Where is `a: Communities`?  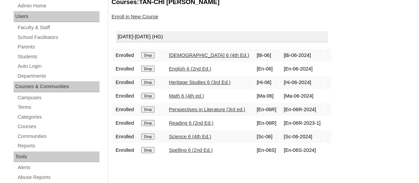
a: Communities is located at coordinates (58, 137).